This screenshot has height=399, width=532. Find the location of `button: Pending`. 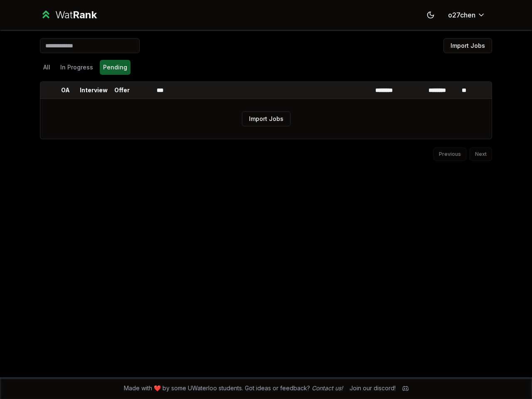

button: Pending is located at coordinates (115, 67).